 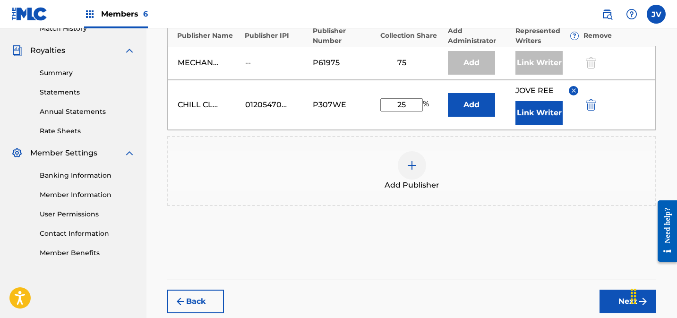 I want to click on button: Link Writer, so click(x=539, y=113).